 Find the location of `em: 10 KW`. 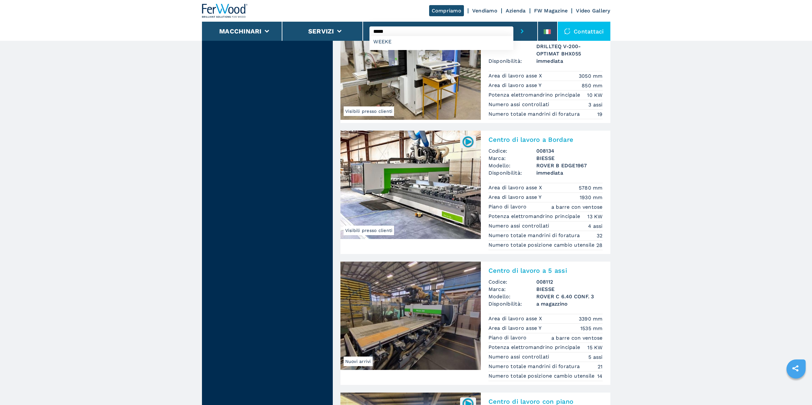

em: 10 KW is located at coordinates (594, 95).